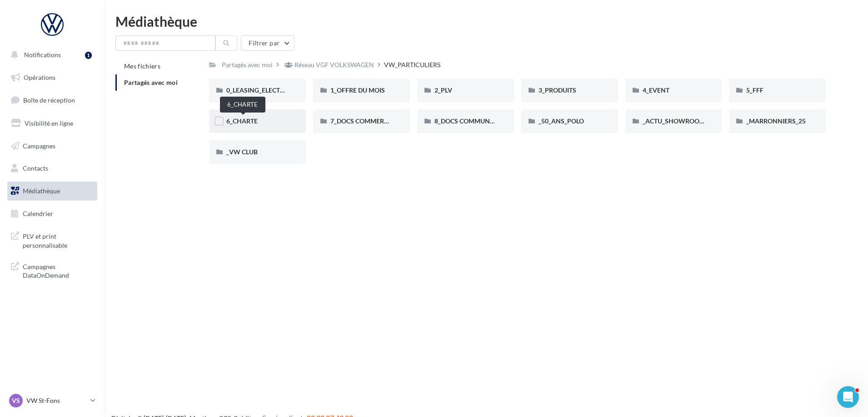 The image size is (868, 417). I want to click on div: VW_PARTICULIERS, so click(412, 65).